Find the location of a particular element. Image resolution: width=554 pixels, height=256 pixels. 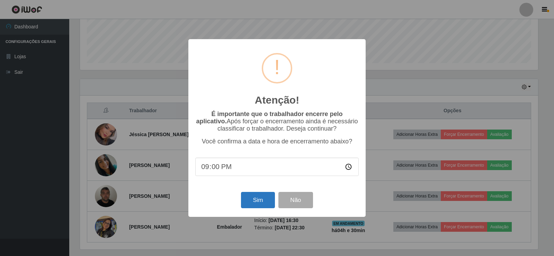

button: Sim is located at coordinates (258, 200).